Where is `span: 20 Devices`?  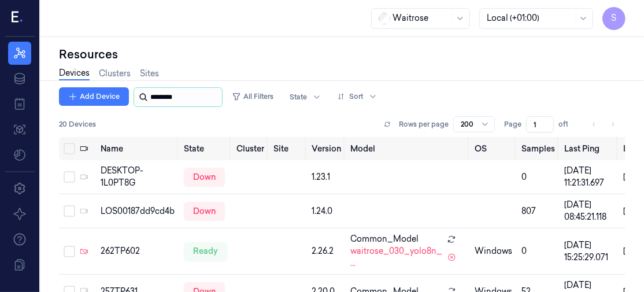 span: 20 Devices is located at coordinates (77, 124).